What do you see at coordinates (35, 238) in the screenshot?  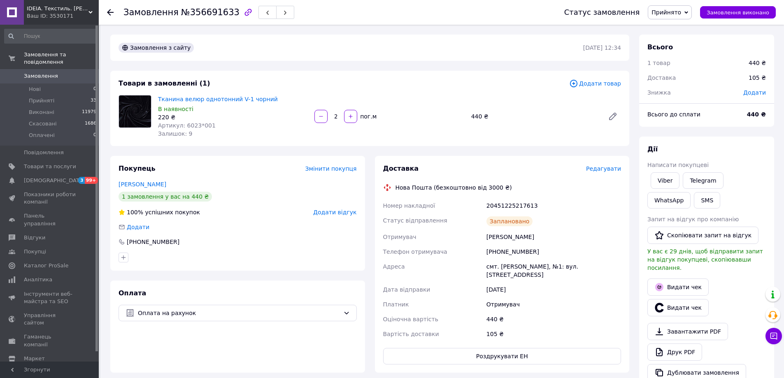 I see `span: Відгуки` at bounding box center [35, 238].